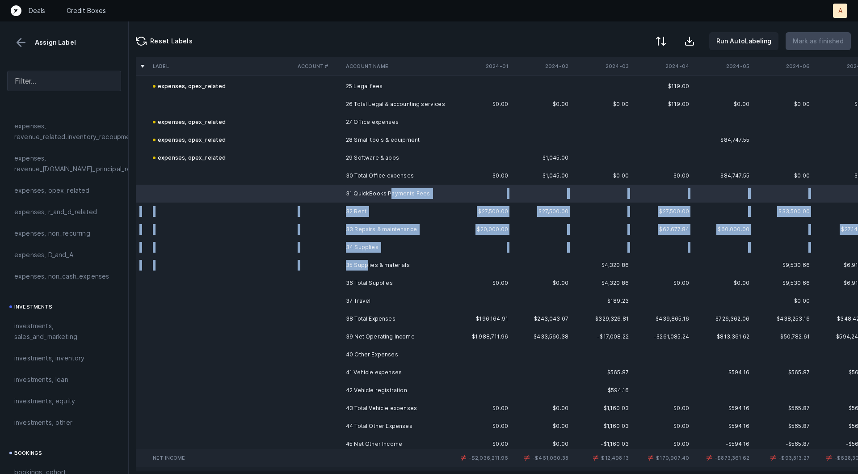 The image size is (858, 474). I want to click on td: $1,160.03, so click(602, 426).